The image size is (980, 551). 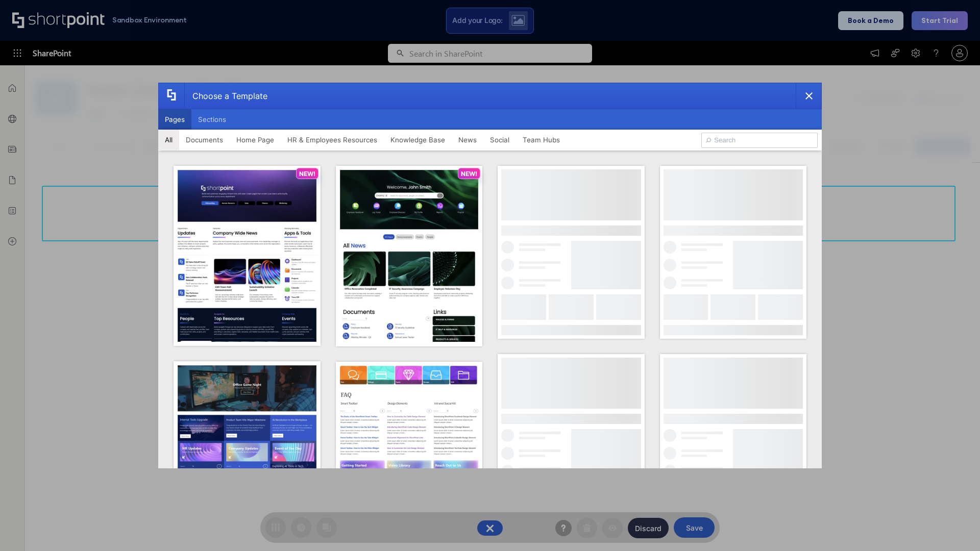 What do you see at coordinates (175, 120) in the screenshot?
I see `button: Pages` at bounding box center [175, 120].